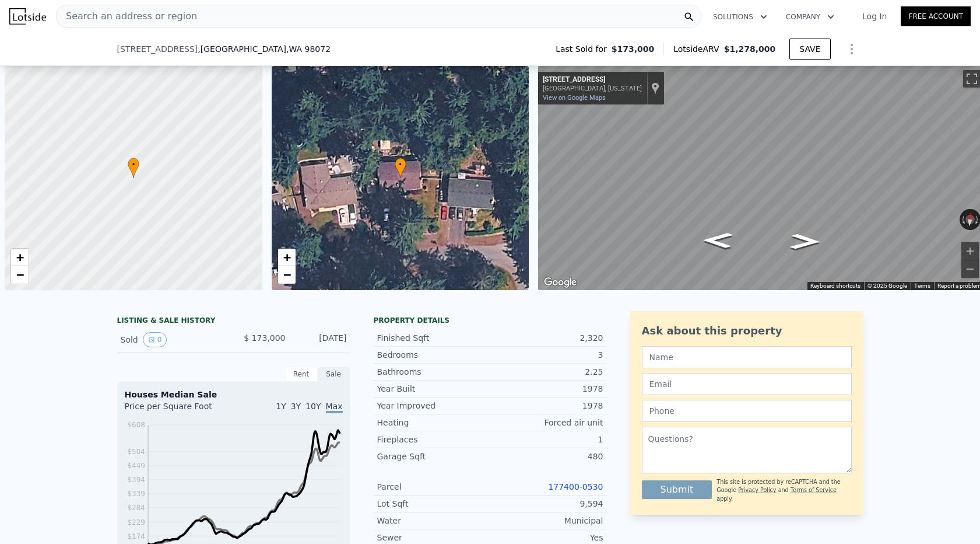 The image size is (980, 544). Describe the element at coordinates (136, 494) in the screenshot. I see `tspan: $339` at that location.